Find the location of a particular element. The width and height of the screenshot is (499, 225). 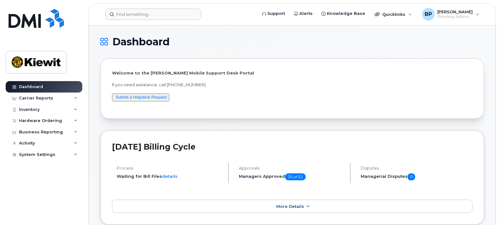

h5: Managers Approved is located at coordinates (292, 177).